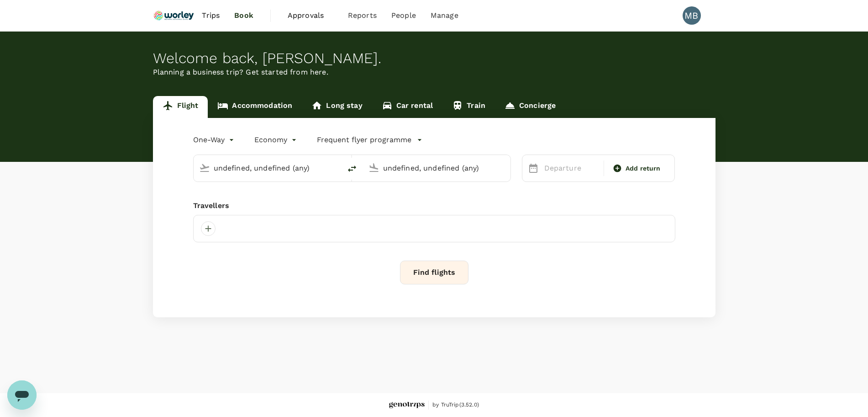 The height and width of the screenshot is (417, 868). Describe the element at coordinates (434, 72) in the screenshot. I see `p: Planning a business trip? Get started from here.` at that location.